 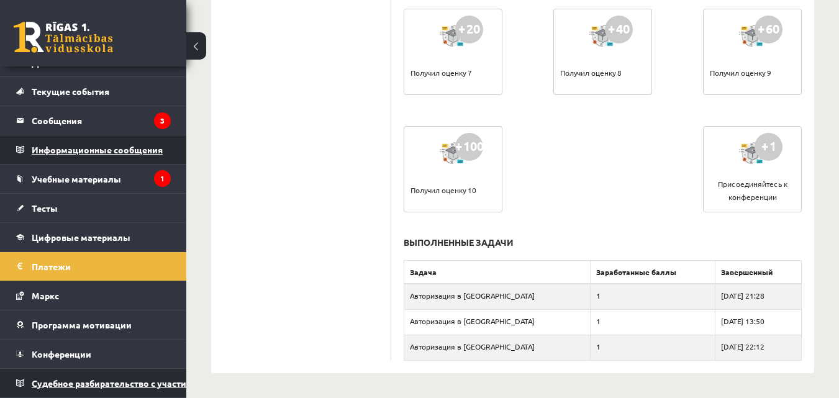 I want to click on font: Получил оценку 7, so click(x=441, y=73).